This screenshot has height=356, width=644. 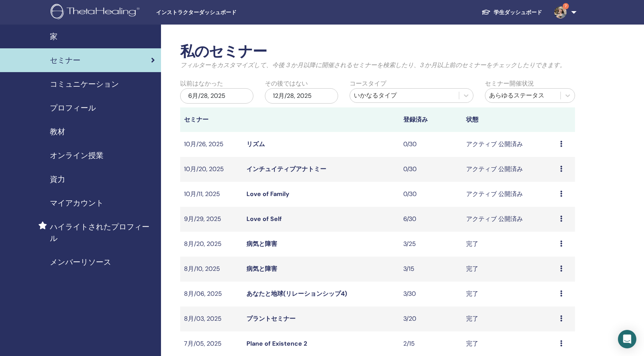 I want to click on td: 8月/10, 2025, so click(x=211, y=269).